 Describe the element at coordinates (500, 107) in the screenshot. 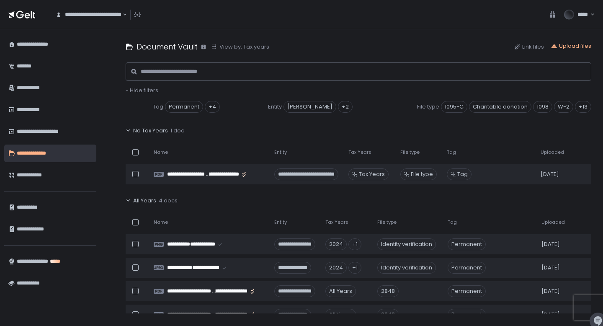

I see `span: Charitable donation` at that location.